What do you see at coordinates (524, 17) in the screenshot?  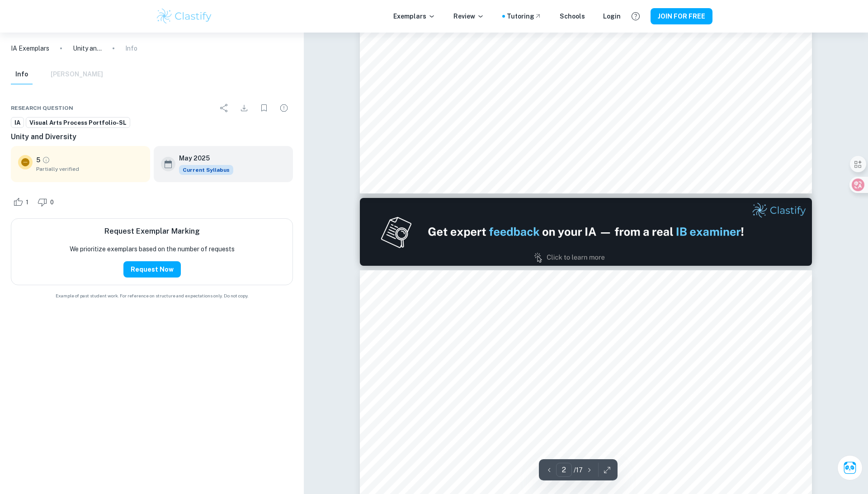 I see `a: Tutoring` at bounding box center [524, 17].